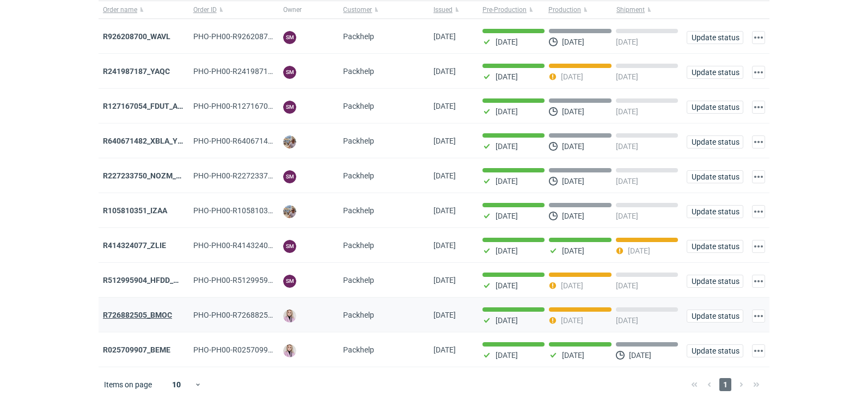  What do you see at coordinates (630, 10) in the screenshot?
I see `span: Shipment` at bounding box center [630, 10].